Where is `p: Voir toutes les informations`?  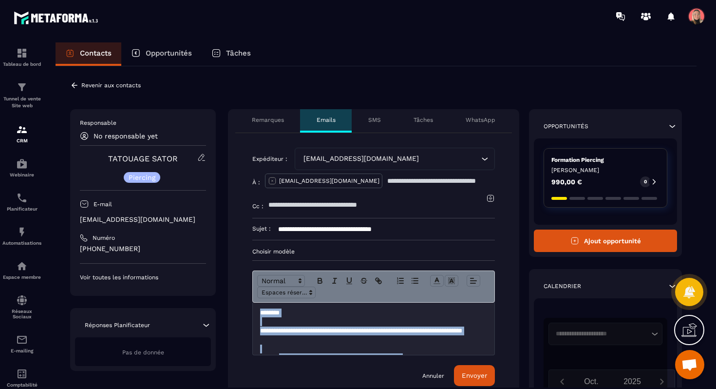
p: Voir toutes les informations is located at coordinates (143, 277).